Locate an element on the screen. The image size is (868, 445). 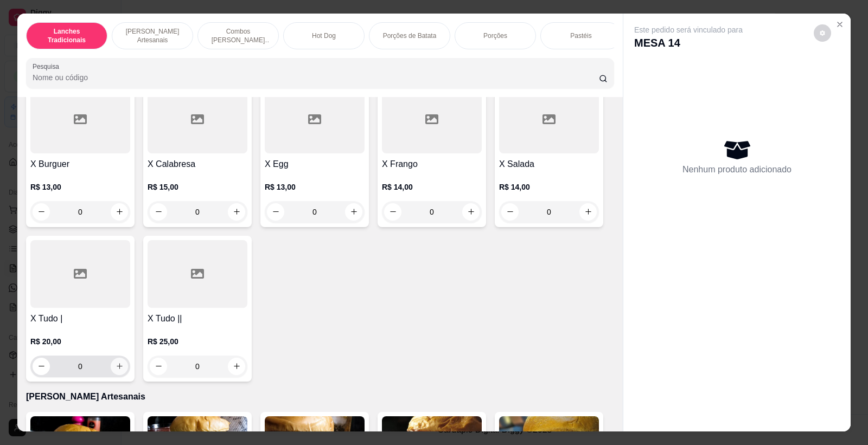
p: Lanches Tradicionais is located at coordinates (67, 35).